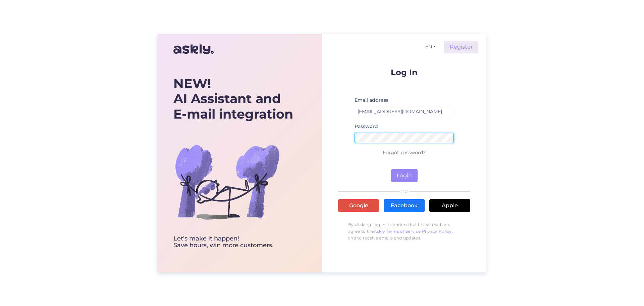  I want to click on a: Askly Terms of Service, so click(398, 231).